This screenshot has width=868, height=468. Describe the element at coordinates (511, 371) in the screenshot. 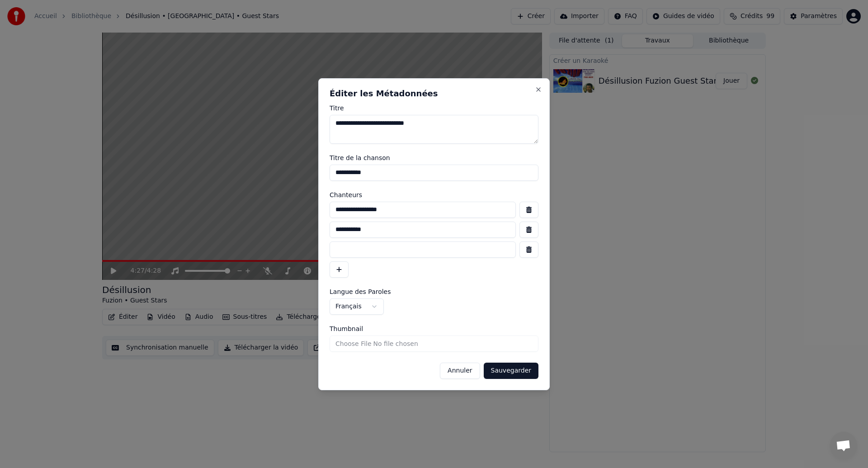

I see `button: Sauvegarder` at that location.